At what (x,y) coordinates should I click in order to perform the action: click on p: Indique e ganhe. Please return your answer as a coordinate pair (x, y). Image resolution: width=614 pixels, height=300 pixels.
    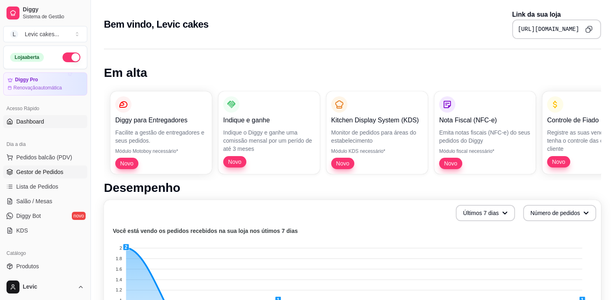
    Looking at the image, I should click on (269, 120).